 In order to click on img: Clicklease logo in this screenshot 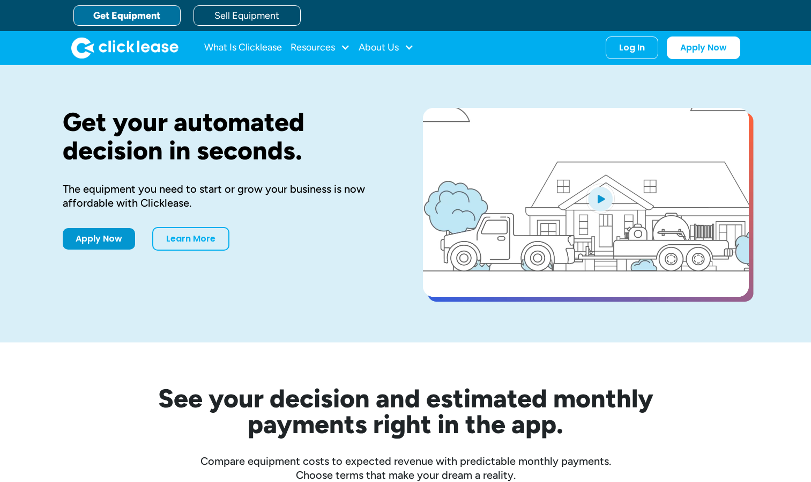, I will do `click(125, 48)`.